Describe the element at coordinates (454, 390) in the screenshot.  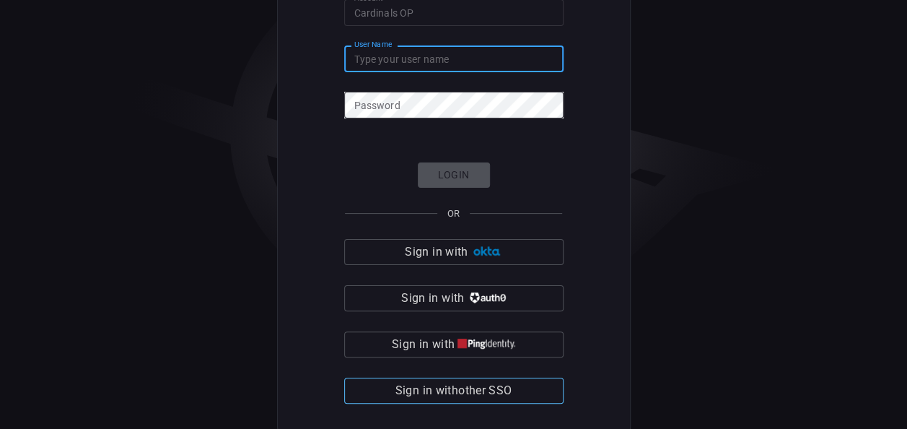
I see `span: Sign in with other SSO` at that location.